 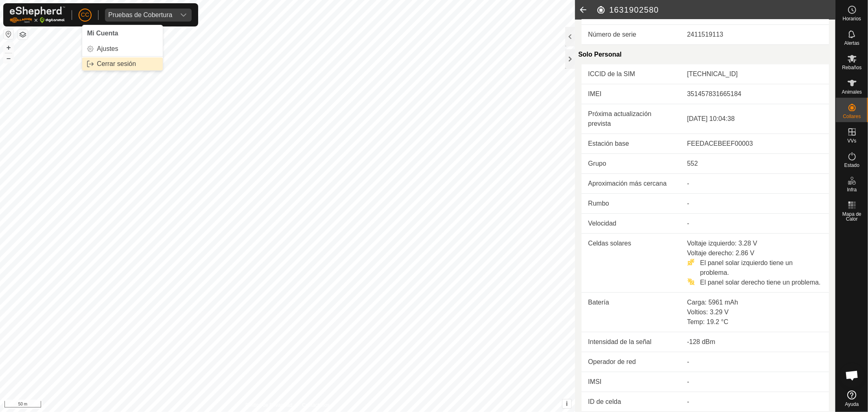 I want to click on div: Solo Personal, so click(x=704, y=55).